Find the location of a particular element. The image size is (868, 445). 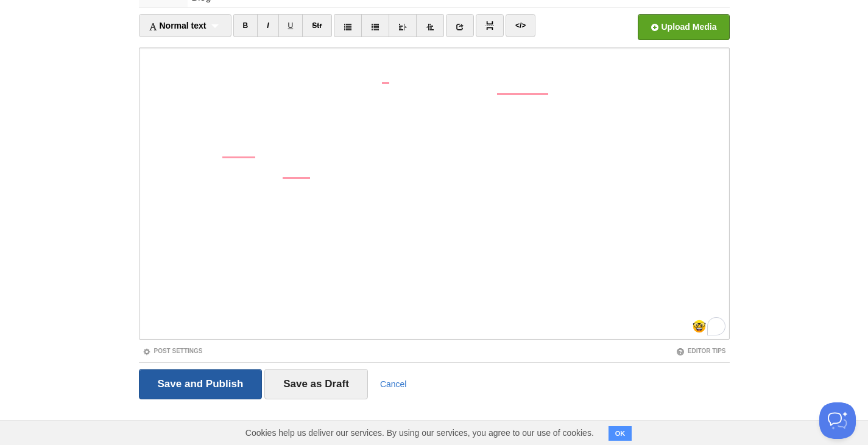

a: Editor Tips is located at coordinates (702, 351).